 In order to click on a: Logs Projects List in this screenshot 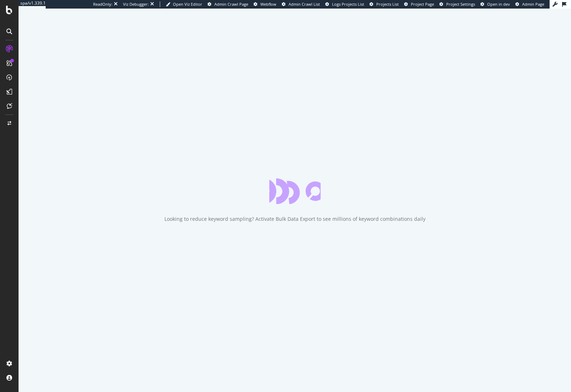, I will do `click(345, 4)`.